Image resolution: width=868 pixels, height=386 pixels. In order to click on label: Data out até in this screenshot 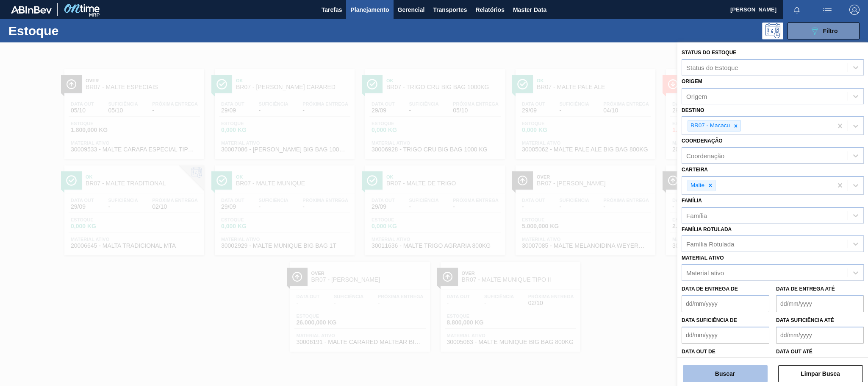, I will do `click(794, 351)`.